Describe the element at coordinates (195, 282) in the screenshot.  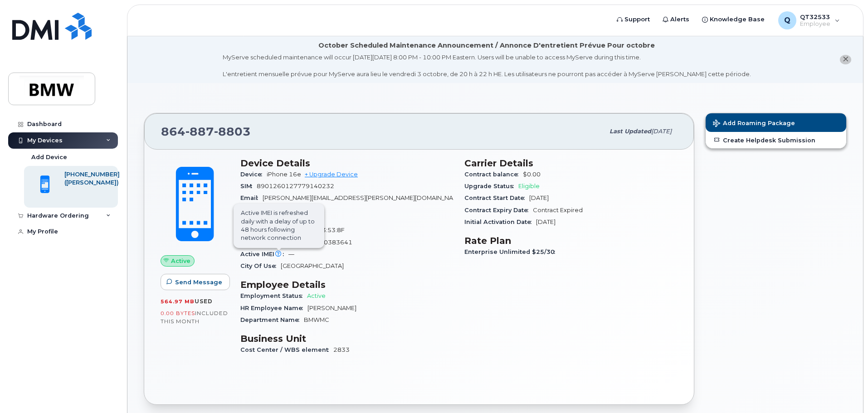
I see `button: Send Message` at that location.